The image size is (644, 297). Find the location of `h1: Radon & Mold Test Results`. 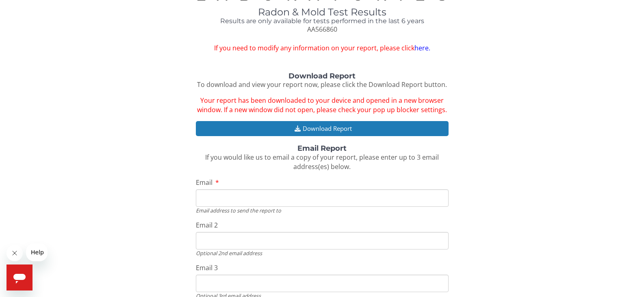

h1: Radon & Mold Test Results is located at coordinates (322, 12).